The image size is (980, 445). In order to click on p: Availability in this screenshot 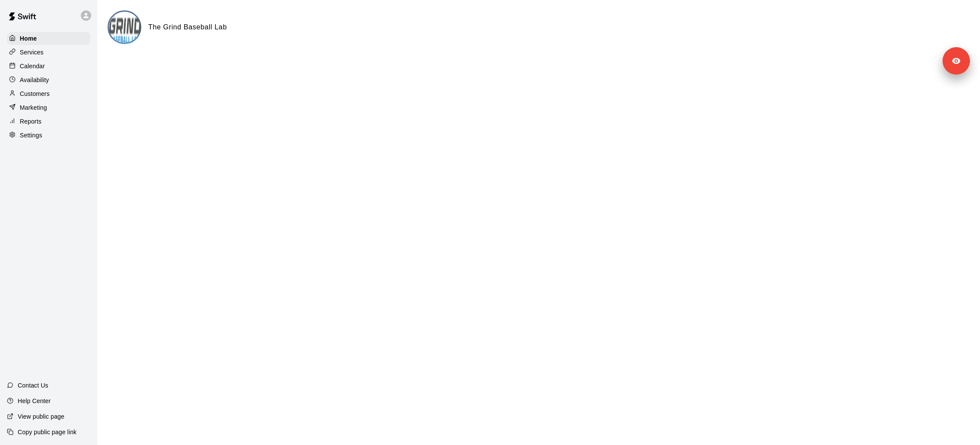, I will do `click(34, 80)`.